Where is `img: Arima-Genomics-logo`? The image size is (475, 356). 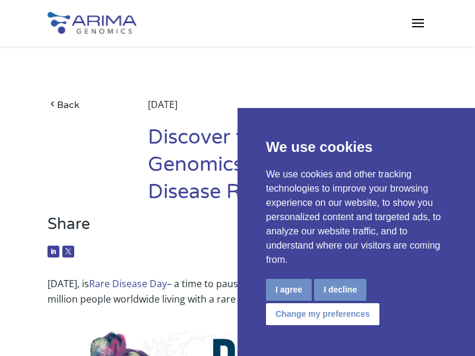 img: Arima-Genomics-logo is located at coordinates (92, 23).